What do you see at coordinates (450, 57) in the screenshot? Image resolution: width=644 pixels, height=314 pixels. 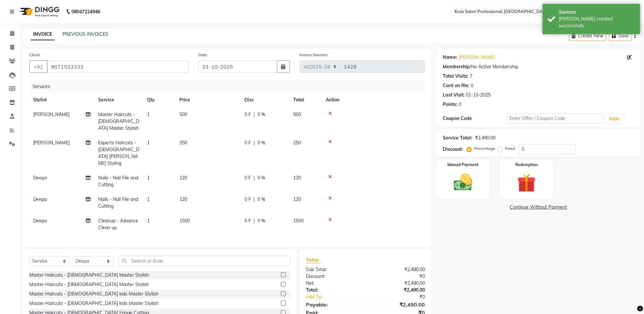 I see `div: Name:` at bounding box center [450, 57].